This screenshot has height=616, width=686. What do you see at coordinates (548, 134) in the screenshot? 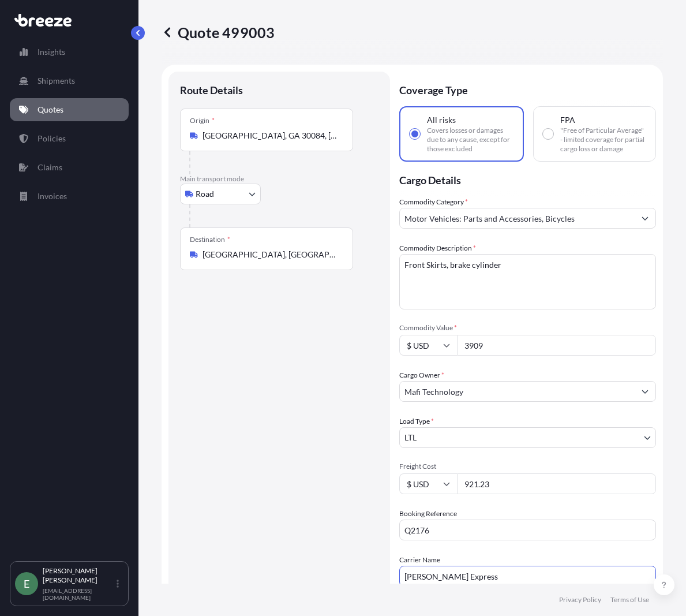
I see `input: FPA"Free of Particular Average" - limited coverage for partial cargo loss or damage` at bounding box center [548, 134].